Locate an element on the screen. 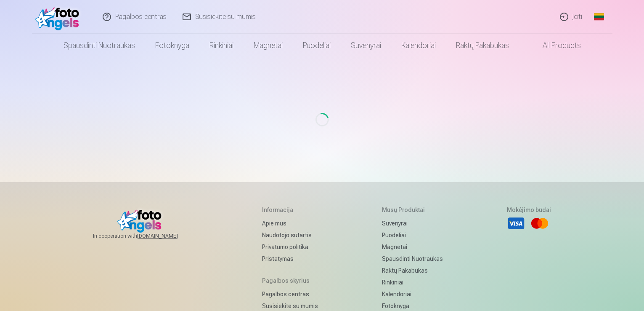 This screenshot has width=644, height=311. img: /fa2 is located at coordinates (59, 17).